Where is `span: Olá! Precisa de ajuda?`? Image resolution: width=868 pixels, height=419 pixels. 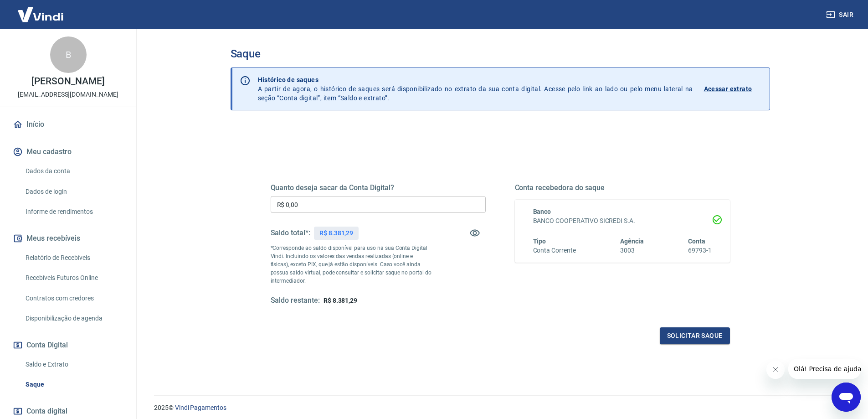
span: Olá! Precisa de ajuda? is located at coordinates (41, 10).